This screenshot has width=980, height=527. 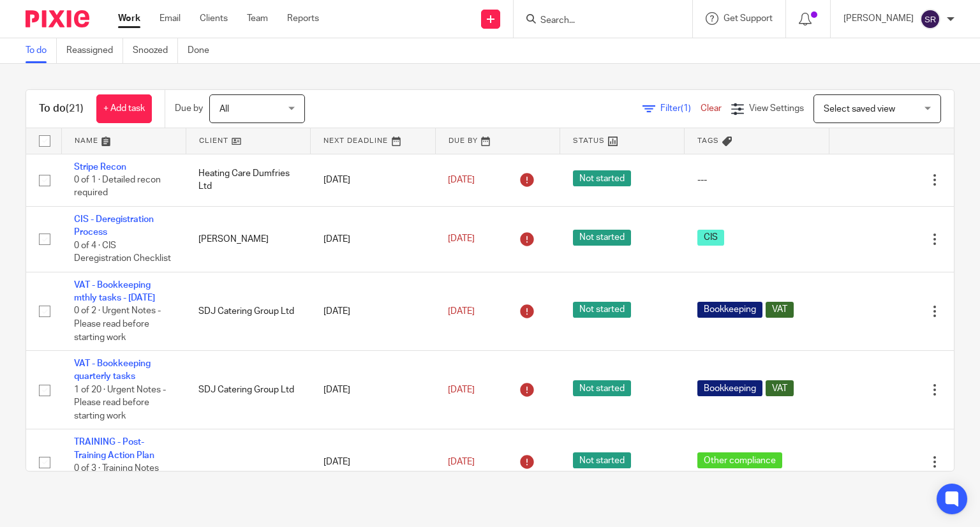 I want to click on h1: To do, so click(x=62, y=108).